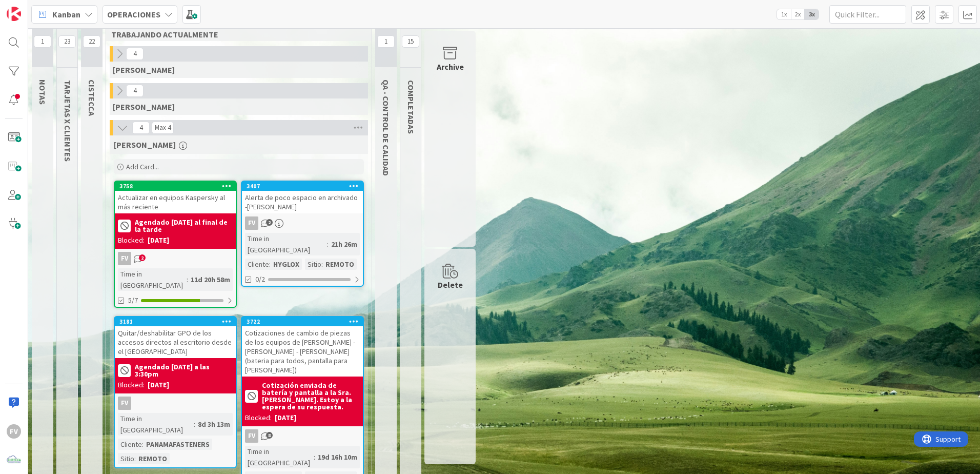 The image size is (980, 474). What do you see at coordinates (450, 285) in the screenshot?
I see `div: Delete` at bounding box center [450, 285].